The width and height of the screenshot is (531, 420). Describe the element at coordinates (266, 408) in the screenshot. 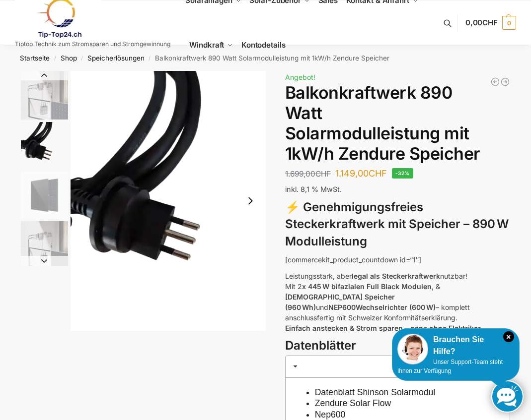

I see `div: Anschlusskabel-3meter_schweizer-stecker` at that location.